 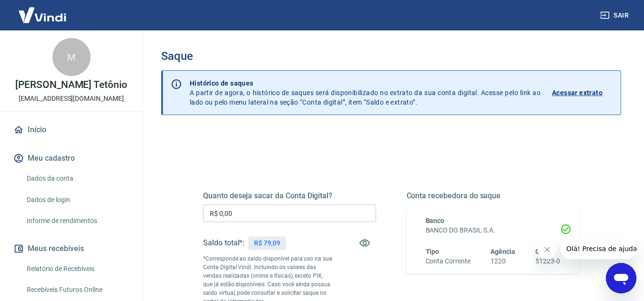 What do you see at coordinates (289, 196) in the screenshot?
I see `h5: Quanto deseja sacar da Conta Digital?` at bounding box center [289, 196].